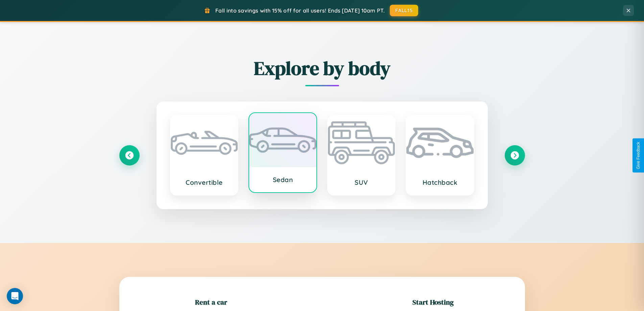 The height and width of the screenshot is (311, 644). Describe the element at coordinates (404, 11) in the screenshot. I see `button: FALL15` at that location.